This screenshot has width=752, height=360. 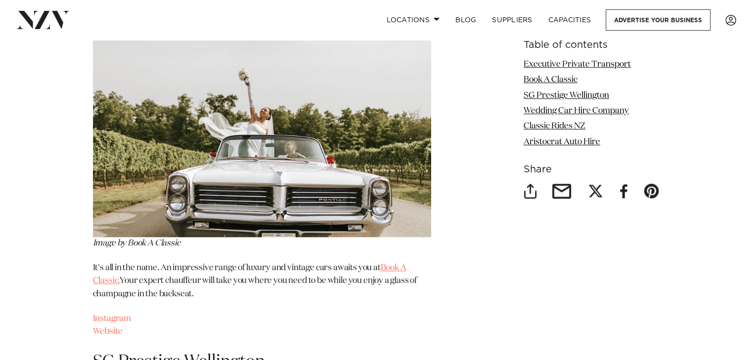 What do you see at coordinates (591, 170) in the screenshot?
I see `h6: Share` at bounding box center [591, 170].